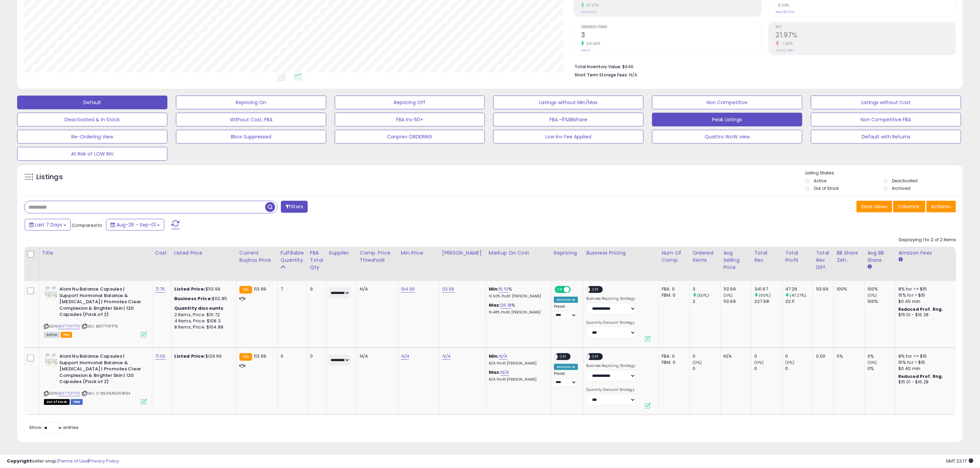  Describe the element at coordinates (886, 102) in the screenshot. I see `button: Listings without Cost` at that location.